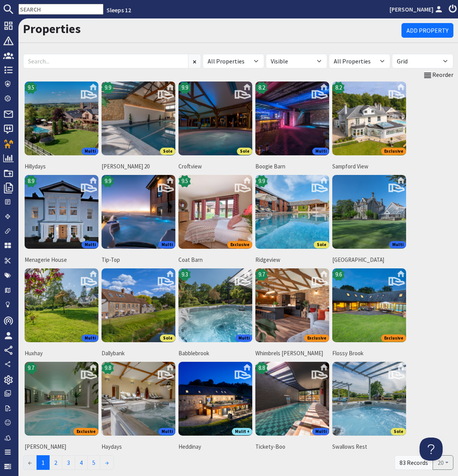 The width and height of the screenshot is (458, 476). I want to click on img: Menagerie House's icon, so click(62, 212).